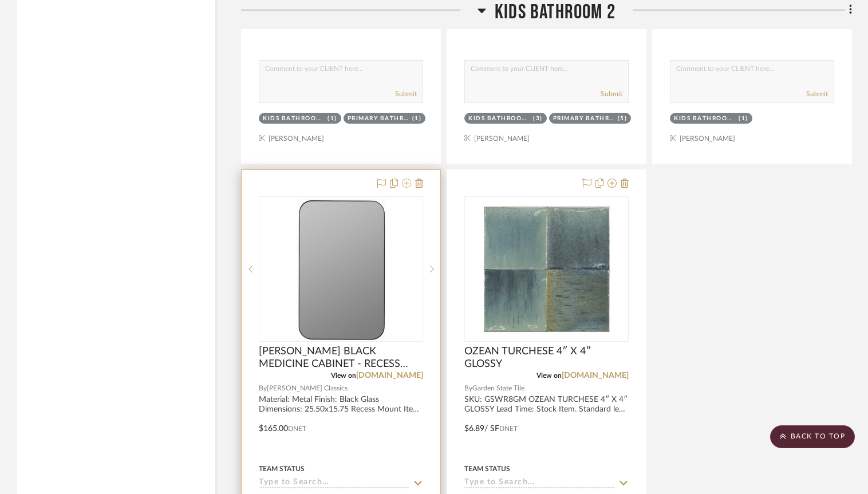  Describe the element at coordinates (498, 388) in the screenshot. I see `span: Garden State Tile` at that location.